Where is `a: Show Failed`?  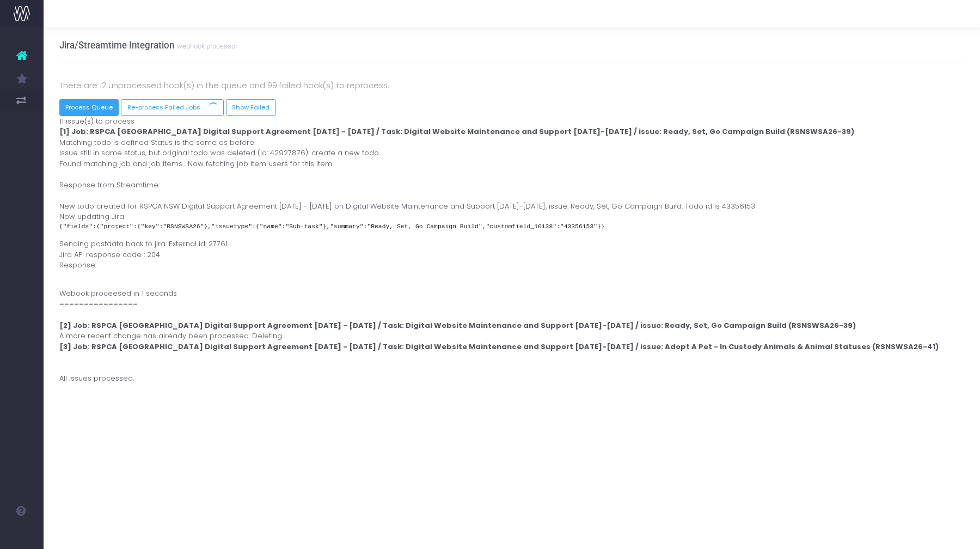
a: Show Failed is located at coordinates (251, 107).